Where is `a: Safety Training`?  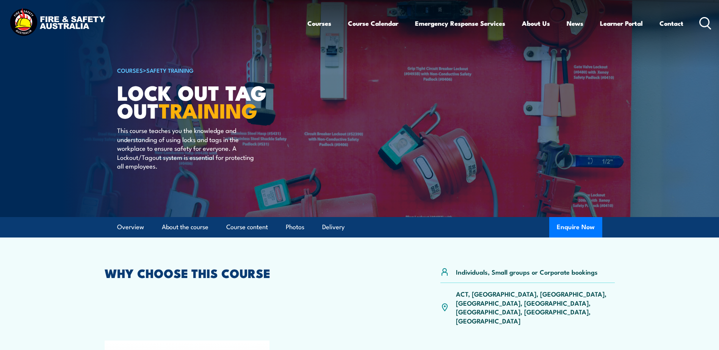 a: Safety Training is located at coordinates (170, 70).